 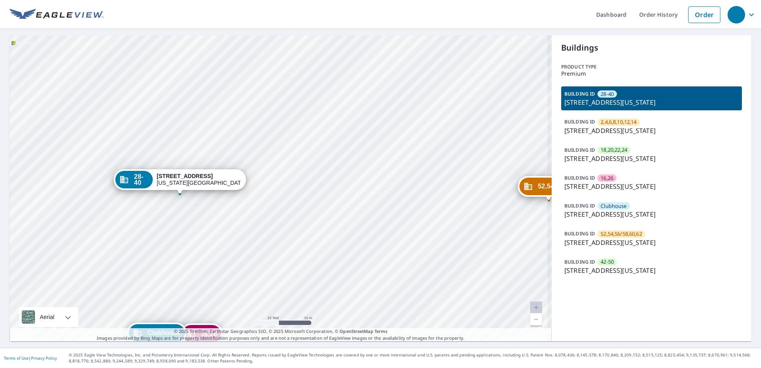 I want to click on div: Dropped pin, building 52,54,56/58,60,62, Commercial property, 12754 N Macarthur Blvd Oklahoma Cit..., so click(x=549, y=188).